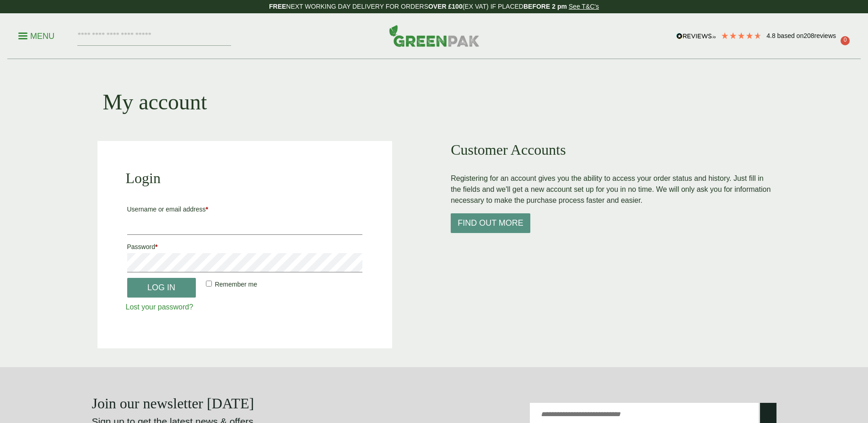 The width and height of the screenshot is (868, 423). I want to click on span: 4.8, so click(771, 36).